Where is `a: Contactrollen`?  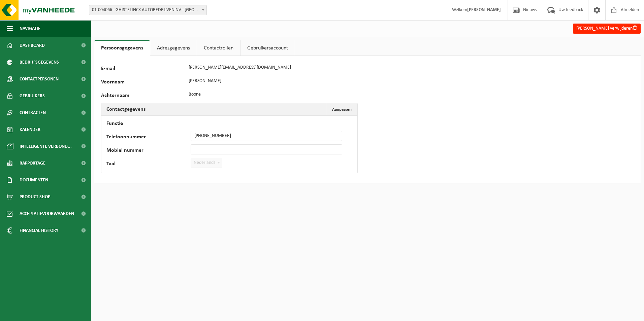 a: Contactrollen is located at coordinates (218, 48).